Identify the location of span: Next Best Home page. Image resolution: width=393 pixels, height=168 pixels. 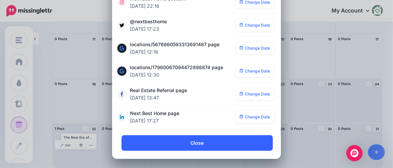
(183, 117).